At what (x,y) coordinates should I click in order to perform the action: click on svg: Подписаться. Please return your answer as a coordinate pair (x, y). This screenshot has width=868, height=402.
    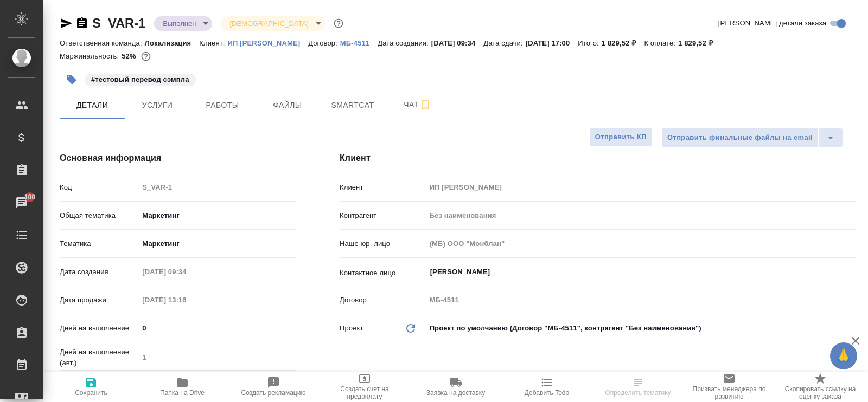
    Looking at the image, I should click on (425, 105).